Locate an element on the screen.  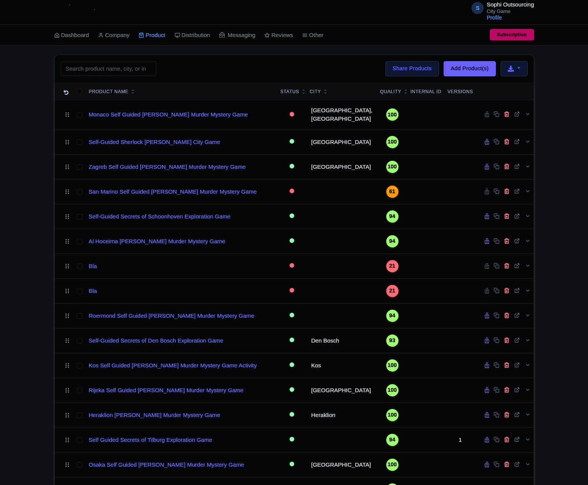
span: S is located at coordinates (478, 8).